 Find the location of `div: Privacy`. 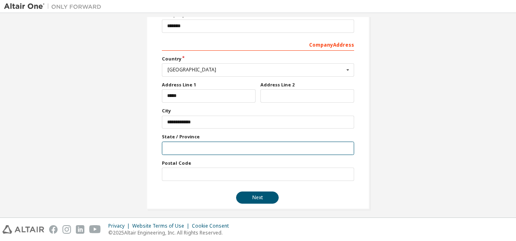

div: Privacy is located at coordinates (120, 226).